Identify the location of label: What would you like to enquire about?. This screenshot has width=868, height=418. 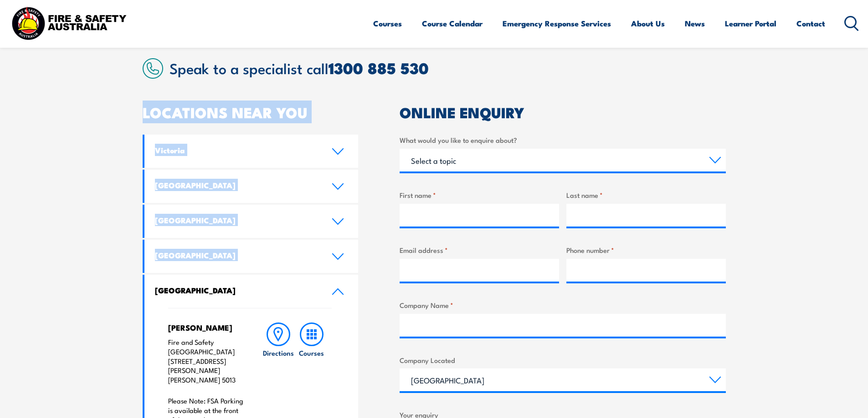
(562, 140).